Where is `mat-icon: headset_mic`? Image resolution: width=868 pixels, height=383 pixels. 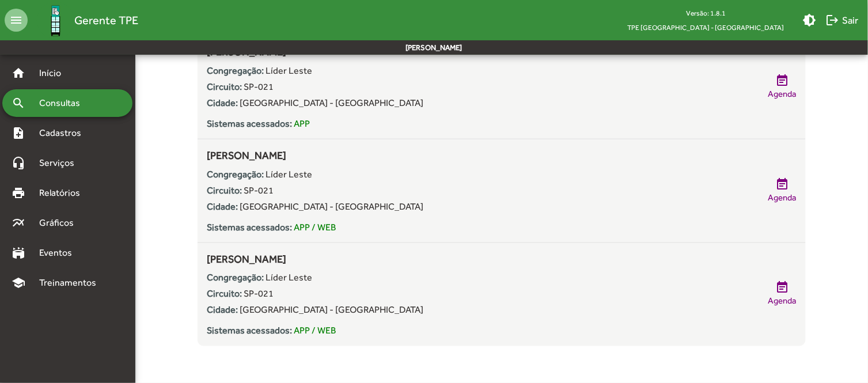
mat-icon: headset_mic is located at coordinates (19, 163).